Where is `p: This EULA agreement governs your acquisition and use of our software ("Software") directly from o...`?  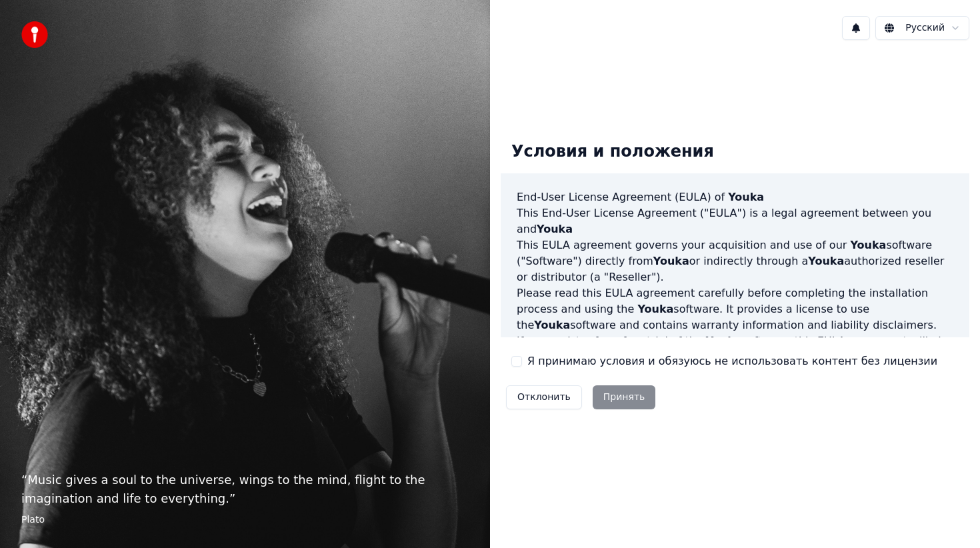
p: This EULA agreement governs your acquisition and use of our software ("Software") directly from o... is located at coordinates (735, 262).